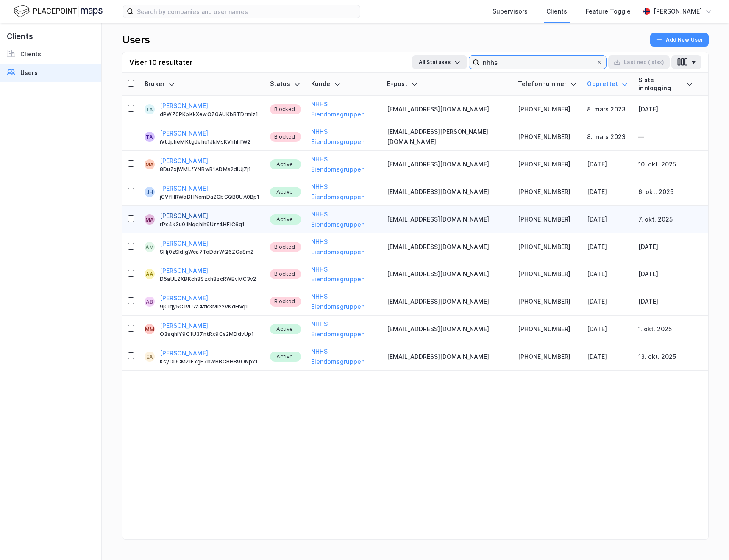  I want to click on td: 7. okt. 2025, so click(665, 219).